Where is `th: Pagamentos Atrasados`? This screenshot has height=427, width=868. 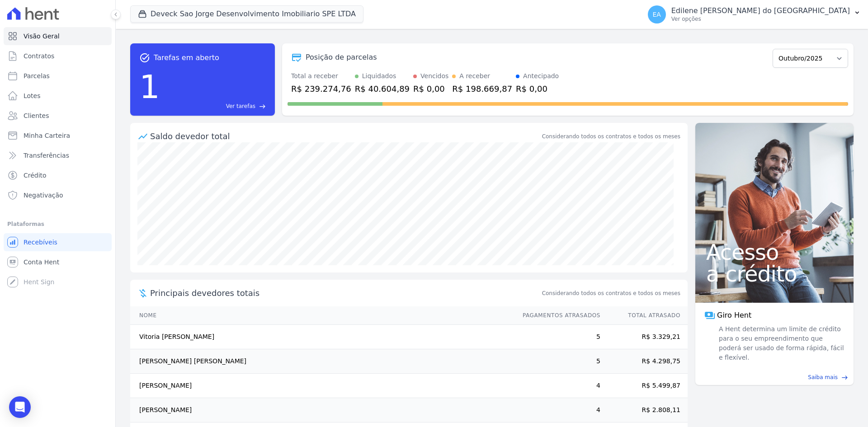 th: Pagamentos Atrasados is located at coordinates (558, 315).